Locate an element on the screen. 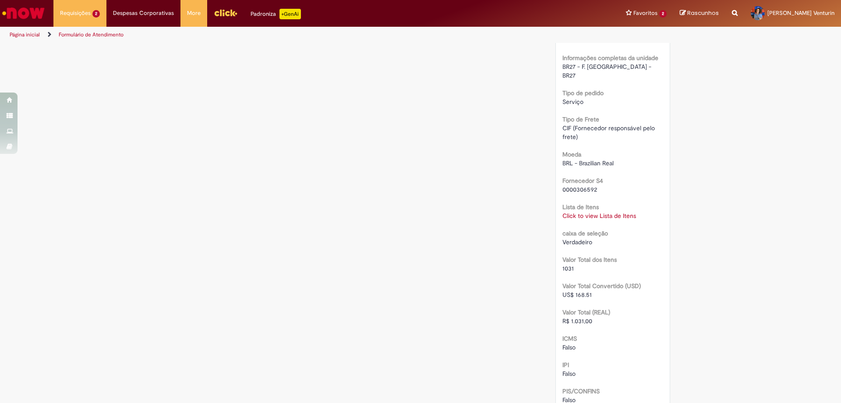  span: Serviço is located at coordinates (573, 102).